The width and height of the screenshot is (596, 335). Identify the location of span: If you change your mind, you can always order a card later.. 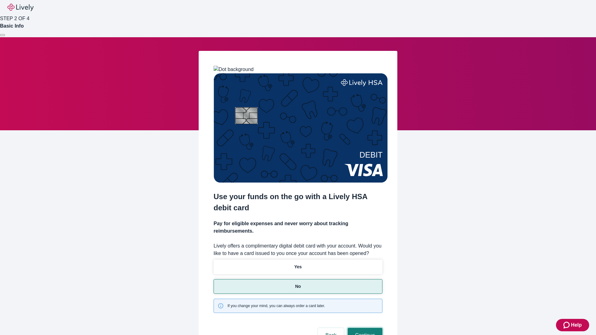
(276, 306).